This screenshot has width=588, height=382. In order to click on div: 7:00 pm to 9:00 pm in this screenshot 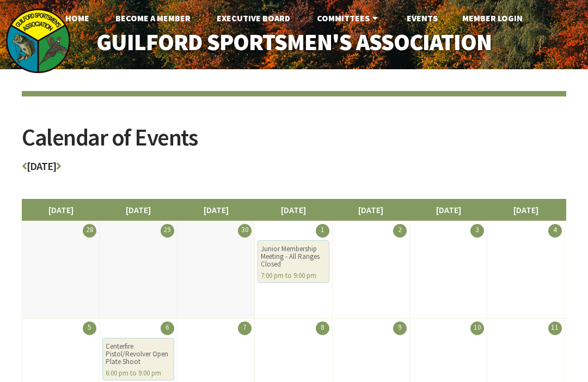, I will do `click(293, 276)`.